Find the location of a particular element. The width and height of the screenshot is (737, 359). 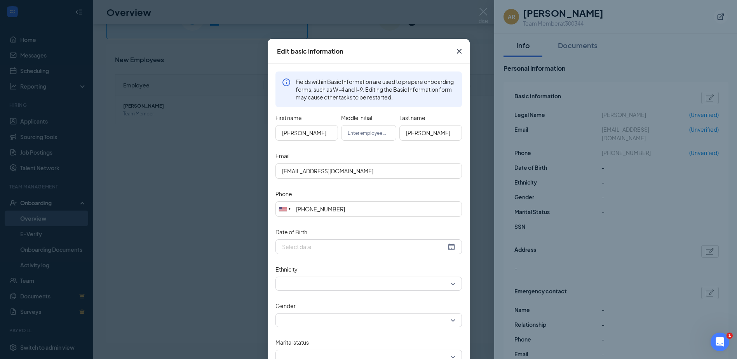

span: Fields within Basic Information are used to prepare onboarding forms, such as W-4 and I-9. Editin... is located at coordinates (376, 89).